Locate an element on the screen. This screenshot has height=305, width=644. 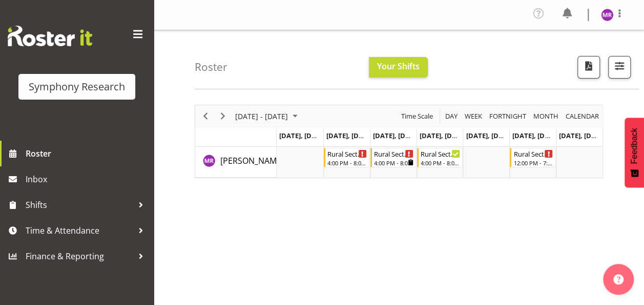
button: Filter Shifts is located at coordinates (619, 67).